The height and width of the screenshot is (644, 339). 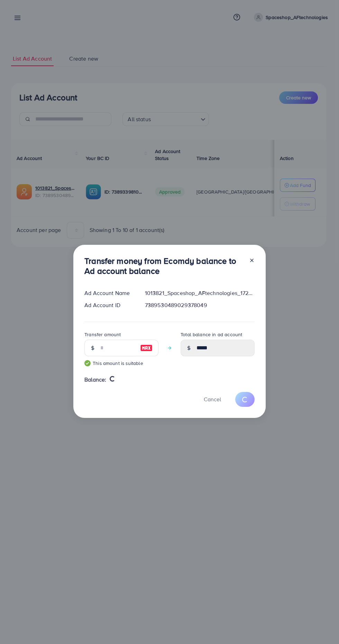 I want to click on div: 7389530489029378049, so click(x=200, y=305).